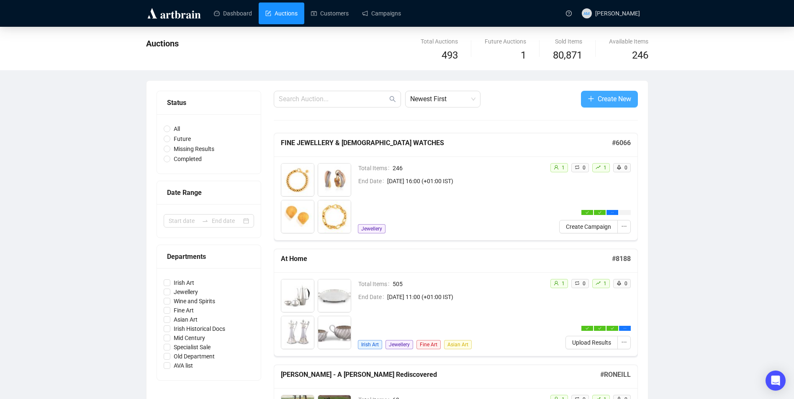  I want to click on h5: # 6066, so click(621, 143).